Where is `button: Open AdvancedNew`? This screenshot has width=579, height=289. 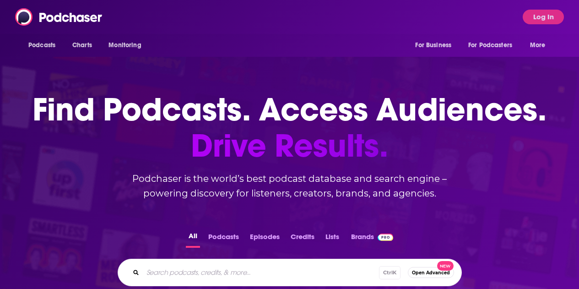
button: Open AdvancedNew is located at coordinates (430, 272).